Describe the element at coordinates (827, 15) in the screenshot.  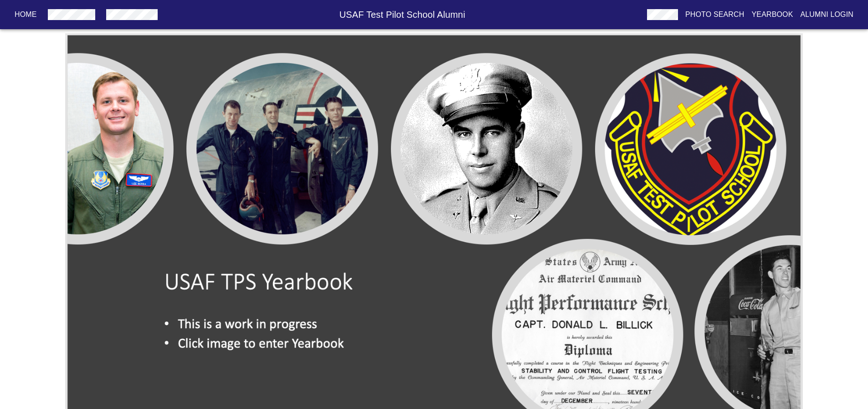
I see `a: Alumni Login` at that location.